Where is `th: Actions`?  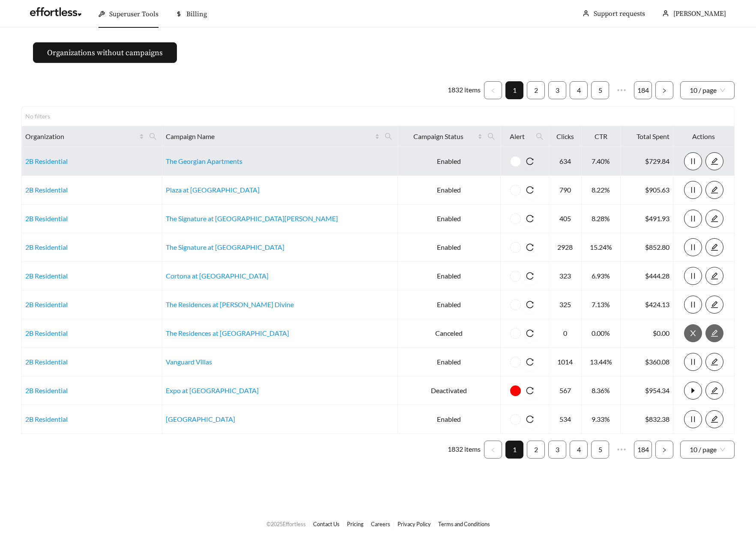
th: Actions is located at coordinates (703, 137).